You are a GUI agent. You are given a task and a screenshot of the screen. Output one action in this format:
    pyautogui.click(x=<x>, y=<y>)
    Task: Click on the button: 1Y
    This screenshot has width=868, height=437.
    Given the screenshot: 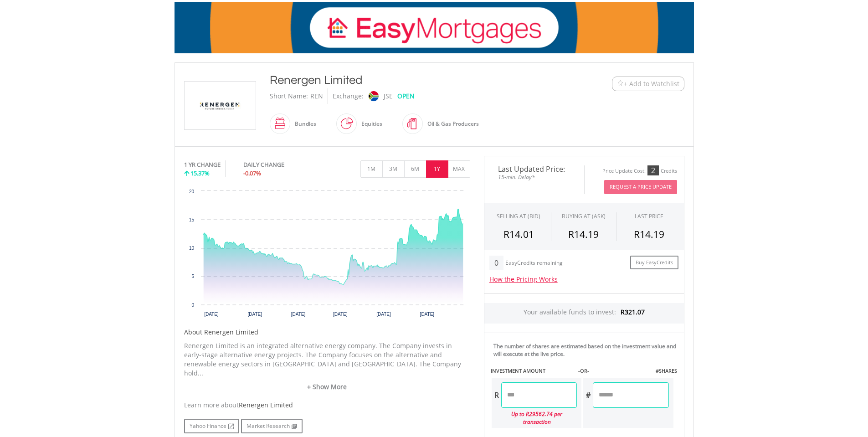 What is the action you would take?
    pyautogui.click(x=437, y=169)
    